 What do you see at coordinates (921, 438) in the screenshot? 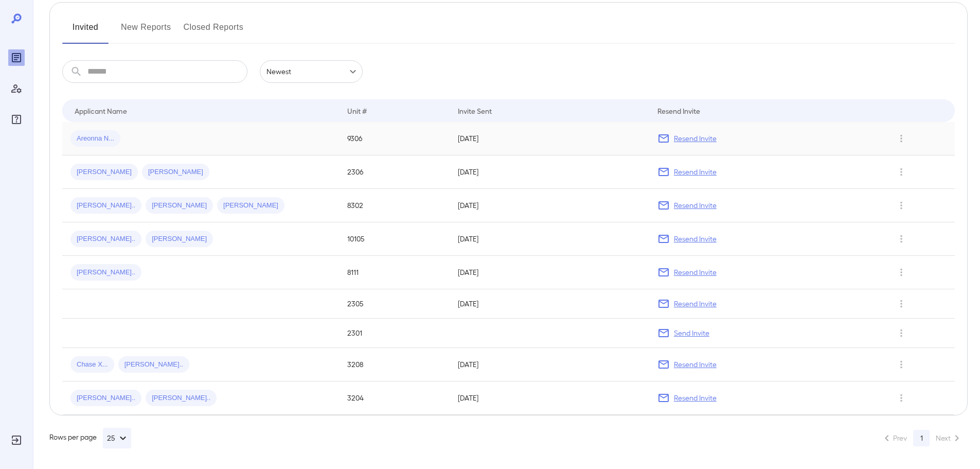
I see `button: page 1` at bounding box center [921, 438].